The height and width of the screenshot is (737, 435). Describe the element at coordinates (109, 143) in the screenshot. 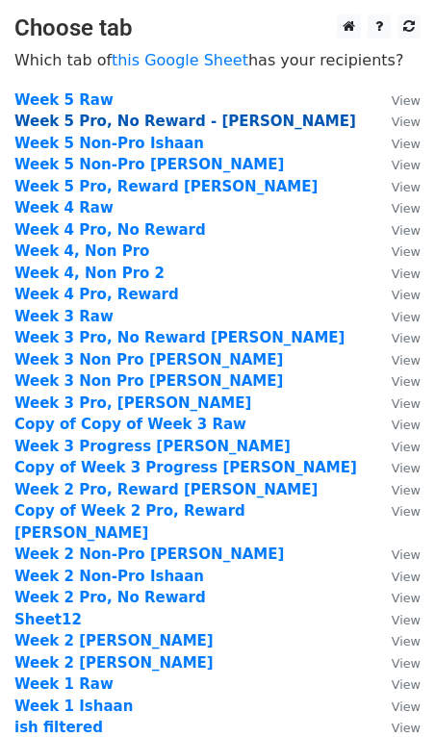

I see `strong: Week 5 Non-Pro Ishaan` at that location.